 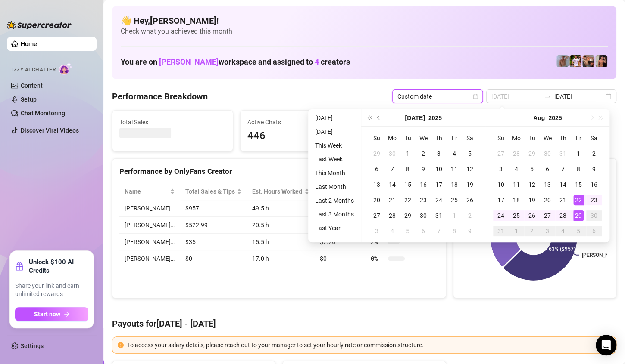 What do you see at coordinates (532, 185) in the screenshot?
I see `td: 2025-08-12` at bounding box center [532, 185].